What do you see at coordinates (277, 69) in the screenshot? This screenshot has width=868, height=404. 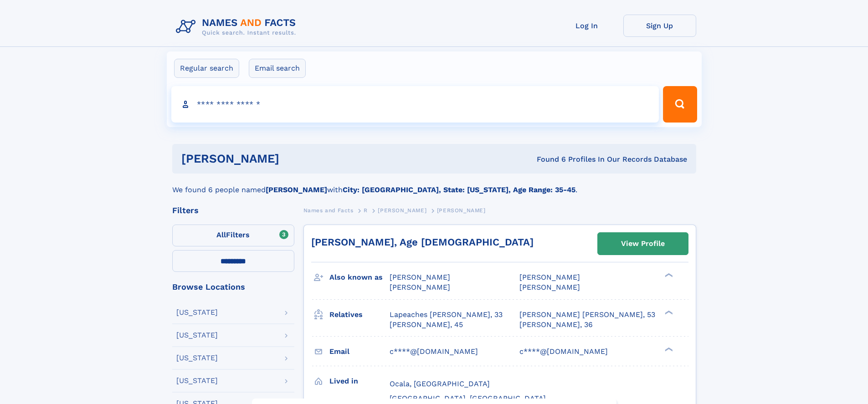 I see `label: Email search` at bounding box center [277, 69].